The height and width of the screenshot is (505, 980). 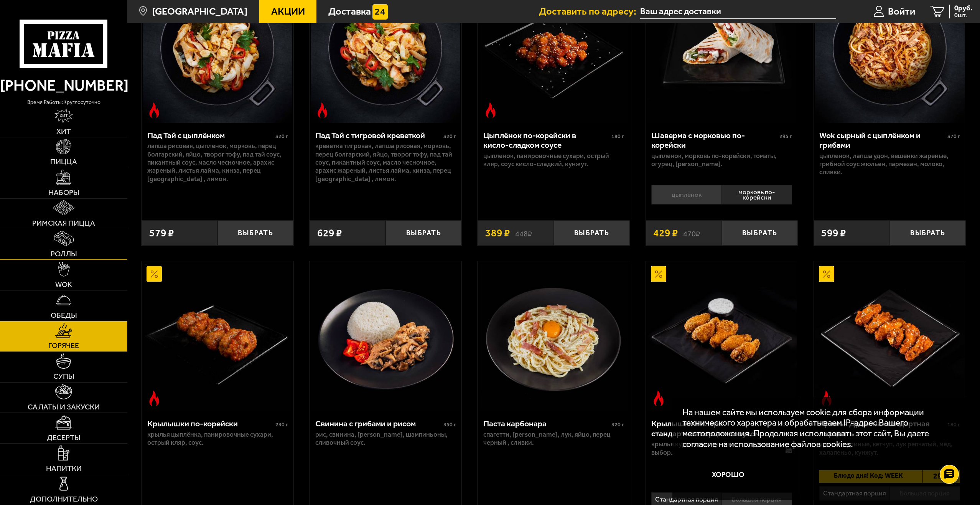 I want to click on div: Свинина с грибами и рисом, so click(x=378, y=424).